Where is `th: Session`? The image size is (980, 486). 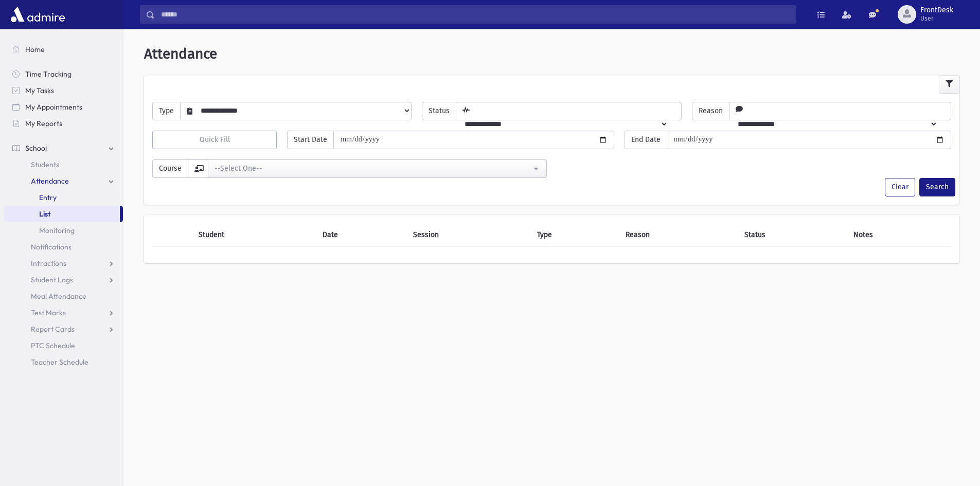
th: Session is located at coordinates (469, 235).